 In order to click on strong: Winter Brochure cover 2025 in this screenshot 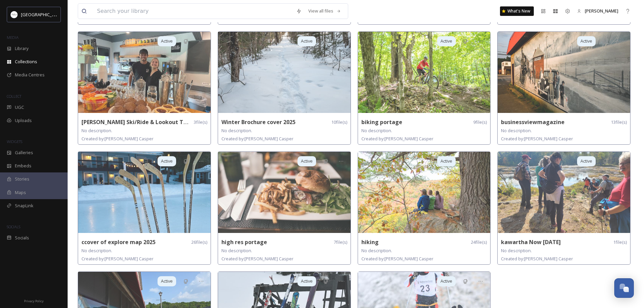, I will do `click(258, 122)`.